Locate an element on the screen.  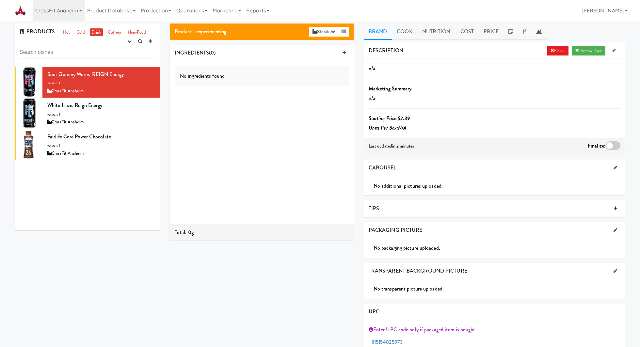
a: Cutlery is located at coordinates (114, 32).